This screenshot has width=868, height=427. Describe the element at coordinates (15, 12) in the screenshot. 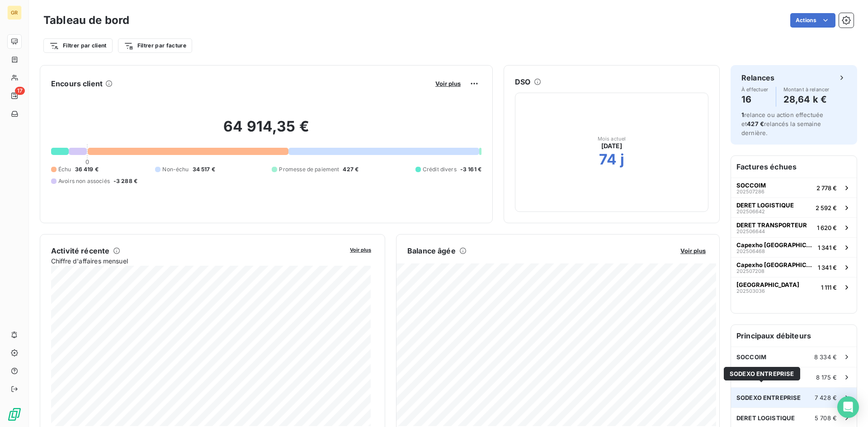

I see `div: GR` at that location.